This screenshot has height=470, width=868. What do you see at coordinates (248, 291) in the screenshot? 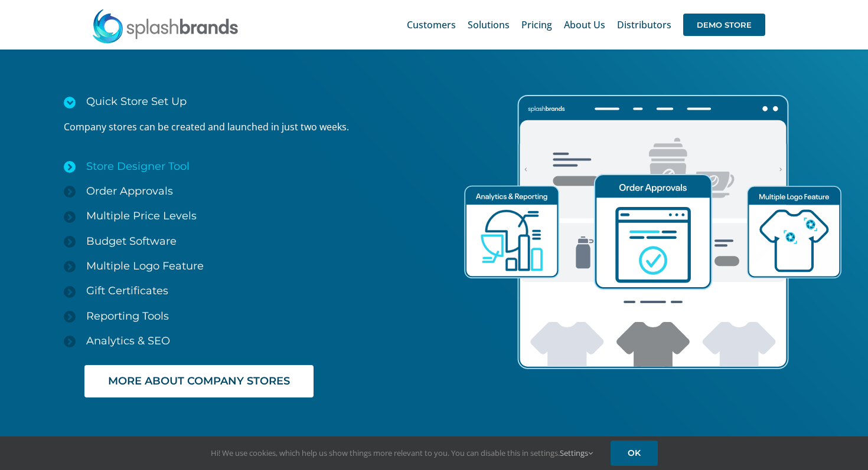
I see `a: Gift Certificates` at bounding box center [248, 291].